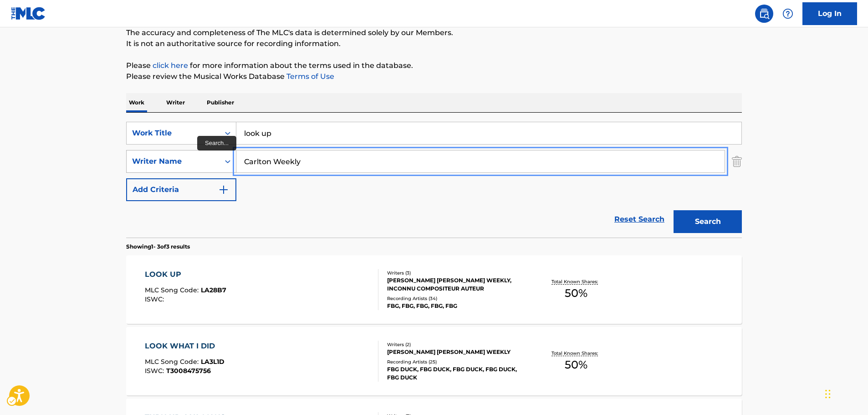 This screenshot has height=415, width=868. What do you see at coordinates (764, 14) in the screenshot?
I see `img: search` at bounding box center [764, 14].